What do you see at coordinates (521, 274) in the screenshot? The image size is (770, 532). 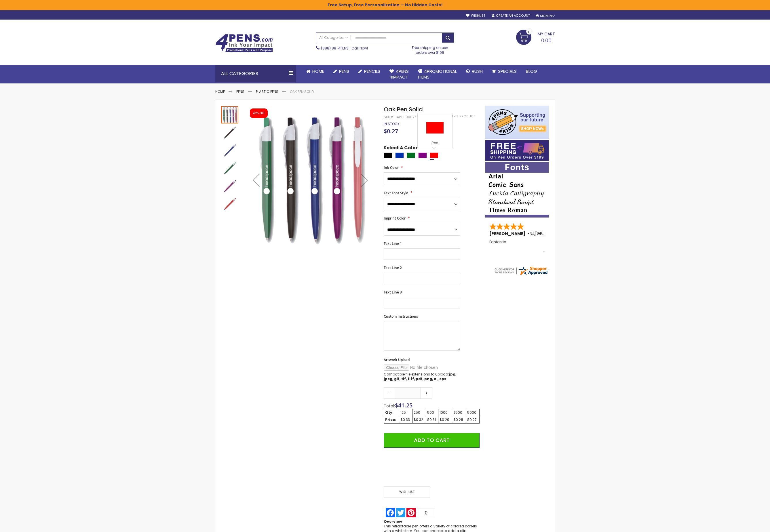 I see `a: 4pens.com certificate URL` at bounding box center [521, 274].